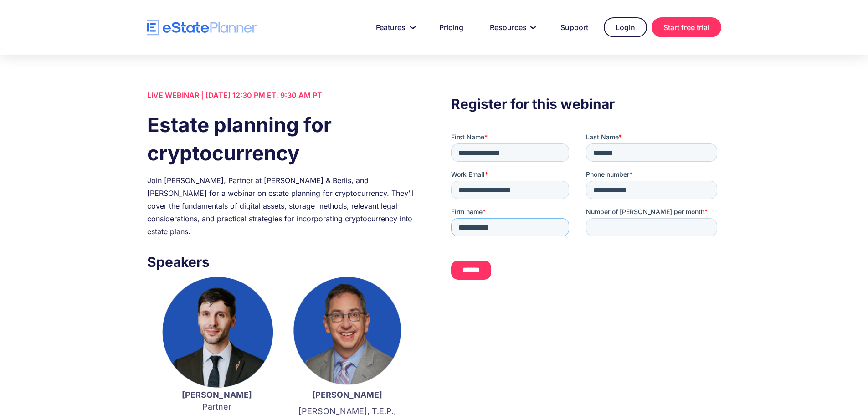 Image resolution: width=868 pixels, height=415 pixels. Describe the element at coordinates (282, 262) in the screenshot. I see `h3: Speakers` at that location.